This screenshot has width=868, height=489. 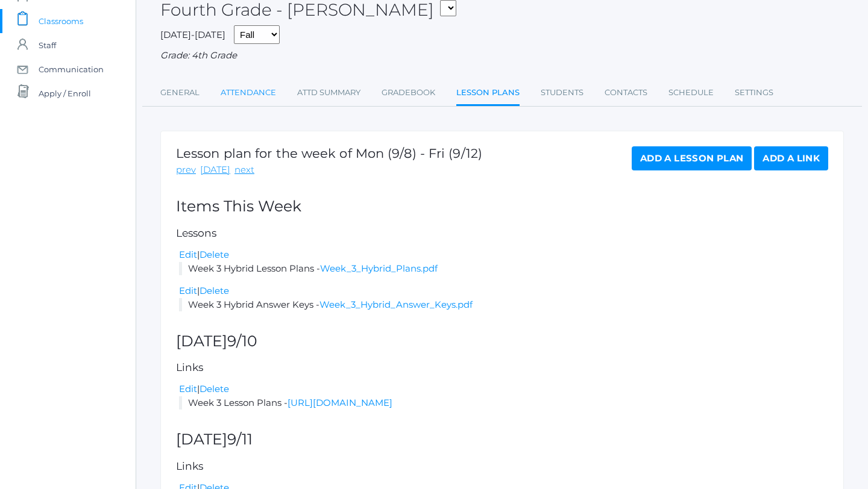 I want to click on span: 9/10, so click(x=242, y=341).